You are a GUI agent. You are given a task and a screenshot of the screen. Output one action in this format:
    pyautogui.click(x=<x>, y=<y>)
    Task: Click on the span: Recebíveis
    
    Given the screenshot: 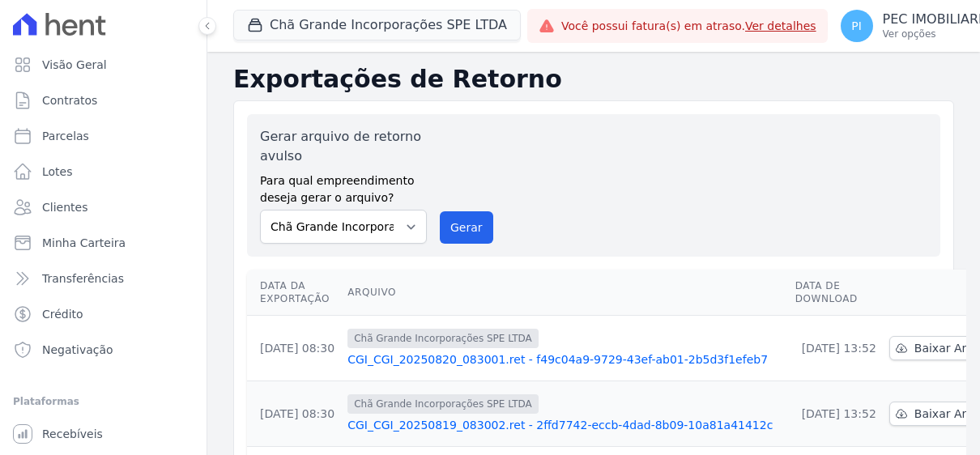 What is the action you would take?
    pyautogui.click(x=72, y=434)
    